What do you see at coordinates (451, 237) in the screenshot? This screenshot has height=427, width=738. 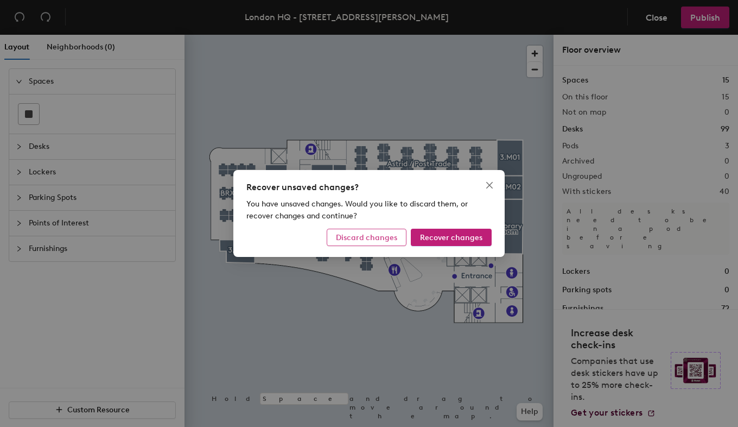 I see `button: Recover changes` at bounding box center [451, 237].